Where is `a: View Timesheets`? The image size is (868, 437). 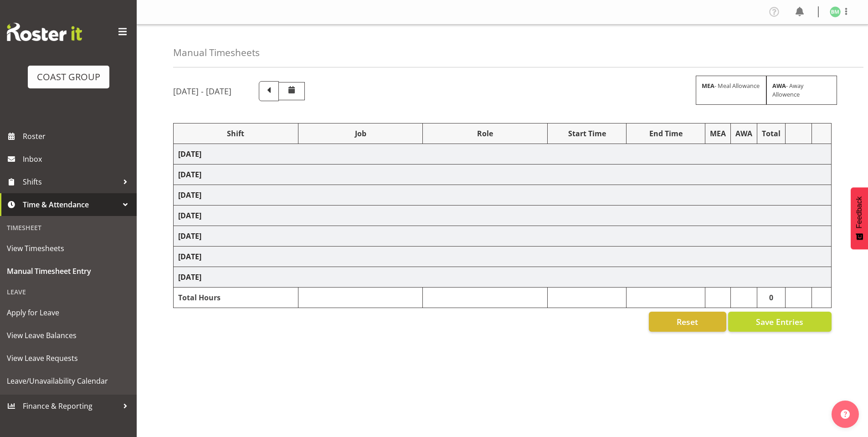
a: View Timesheets is located at coordinates (68, 248).